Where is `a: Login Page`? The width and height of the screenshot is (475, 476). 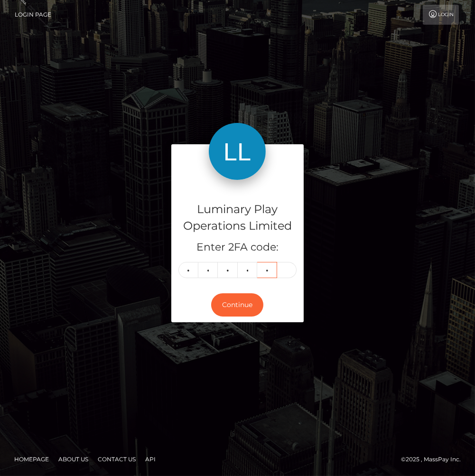 a: Login Page is located at coordinates (33, 15).